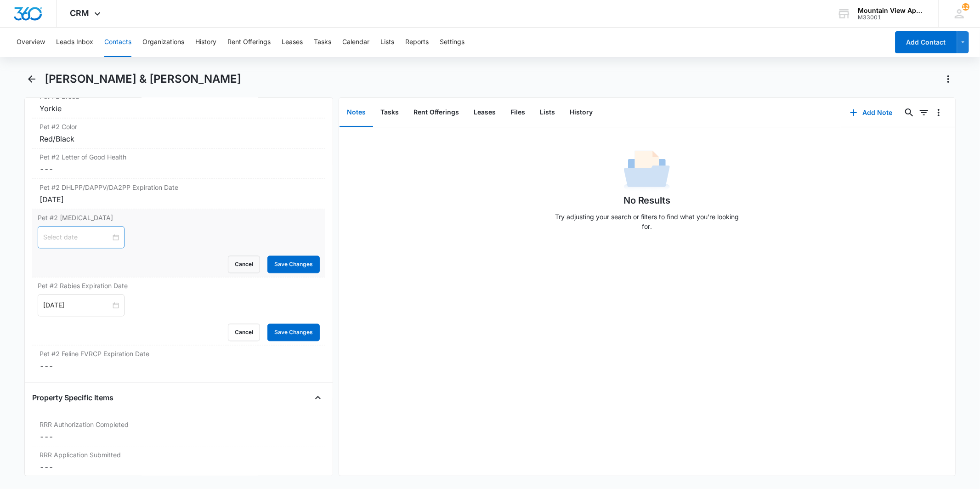 This screenshot has width=980, height=489. I want to click on label: Pet #2 Feline FVRCP Expiration Date, so click(178, 353).